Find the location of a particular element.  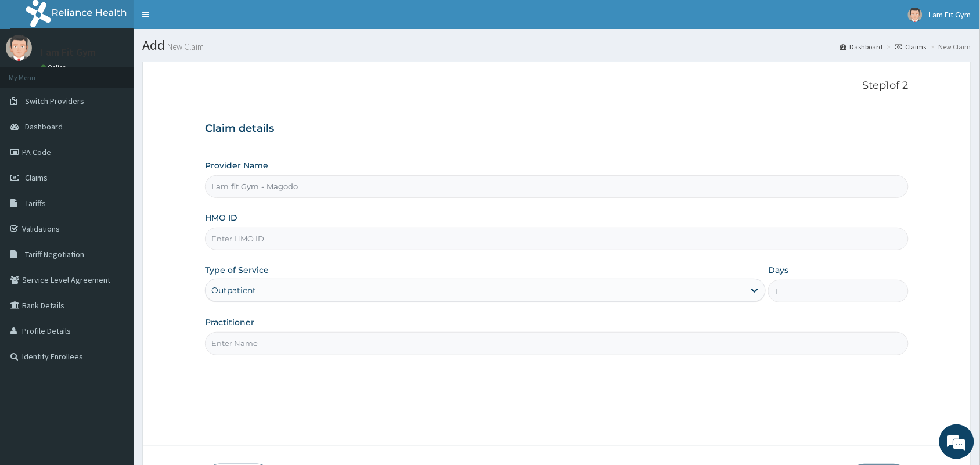

h1: Add is located at coordinates (557, 46).